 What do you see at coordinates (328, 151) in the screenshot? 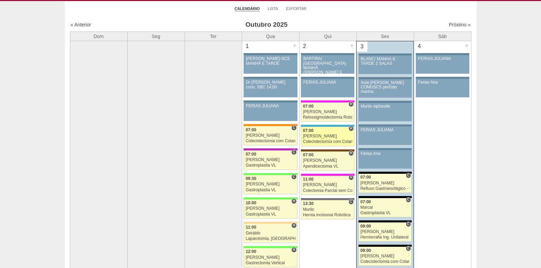
I see `div: Key: Santa Joana` at bounding box center [328, 151].